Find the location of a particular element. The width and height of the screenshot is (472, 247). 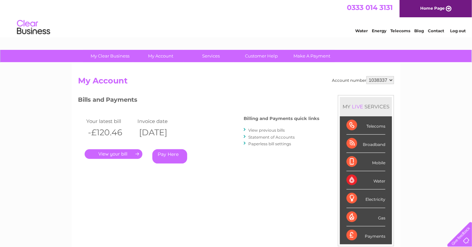

a: 0333 014 3131 is located at coordinates (370, 7).